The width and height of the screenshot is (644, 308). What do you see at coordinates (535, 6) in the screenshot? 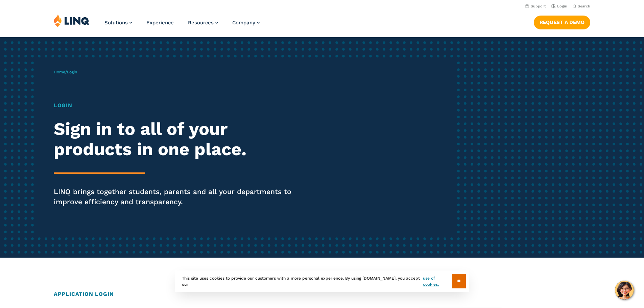
I see `a: Support` at bounding box center [535, 6].